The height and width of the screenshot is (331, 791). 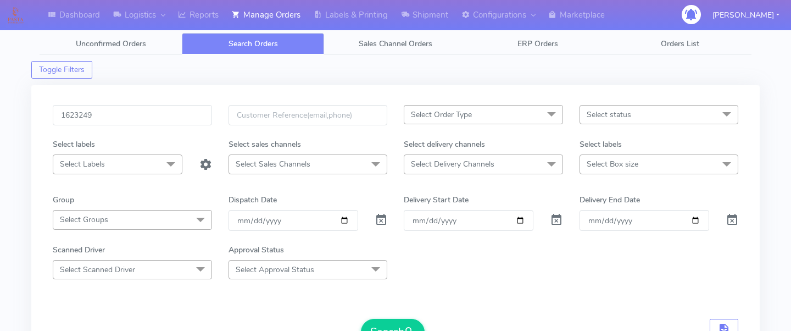 What do you see at coordinates (680, 43) in the screenshot?
I see `span: Orders List` at bounding box center [680, 43].